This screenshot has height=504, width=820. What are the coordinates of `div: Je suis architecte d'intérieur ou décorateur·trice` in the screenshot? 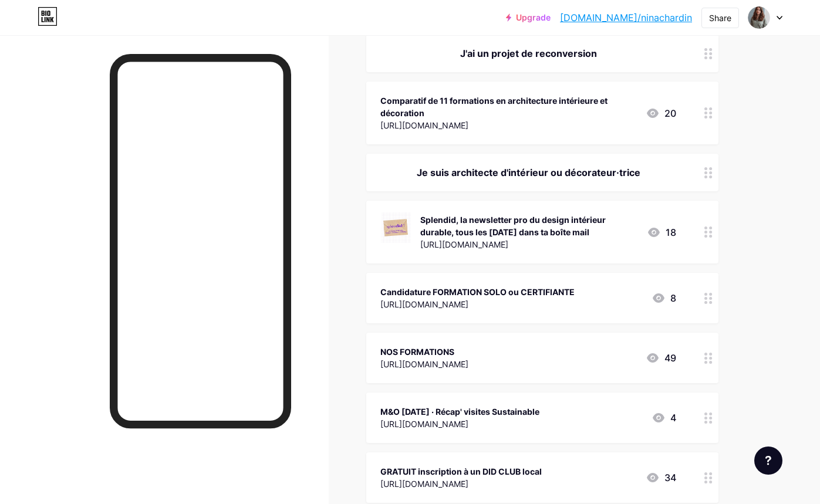 It's located at (528, 172).